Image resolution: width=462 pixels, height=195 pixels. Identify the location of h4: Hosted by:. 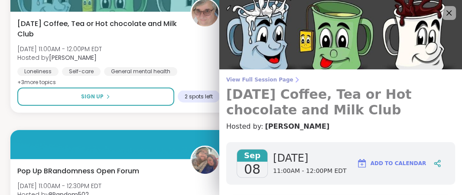
(340, 126).